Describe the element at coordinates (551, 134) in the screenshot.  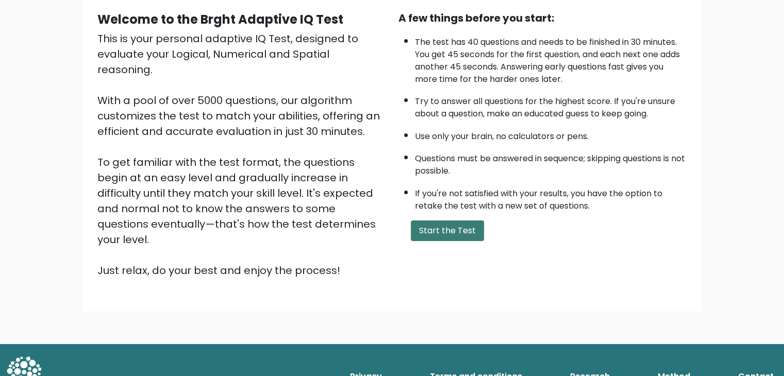
I see `li: Use only your brain, no calculators or pens.` at that location.